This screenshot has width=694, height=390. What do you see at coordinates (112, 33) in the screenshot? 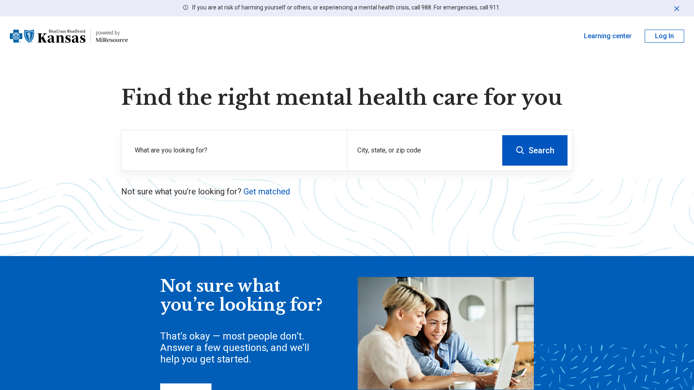
I see `div: powered by` at bounding box center [112, 33].